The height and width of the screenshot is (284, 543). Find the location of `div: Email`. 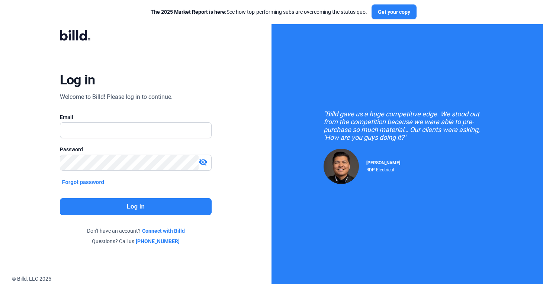

div: Email is located at coordinates (136, 117).